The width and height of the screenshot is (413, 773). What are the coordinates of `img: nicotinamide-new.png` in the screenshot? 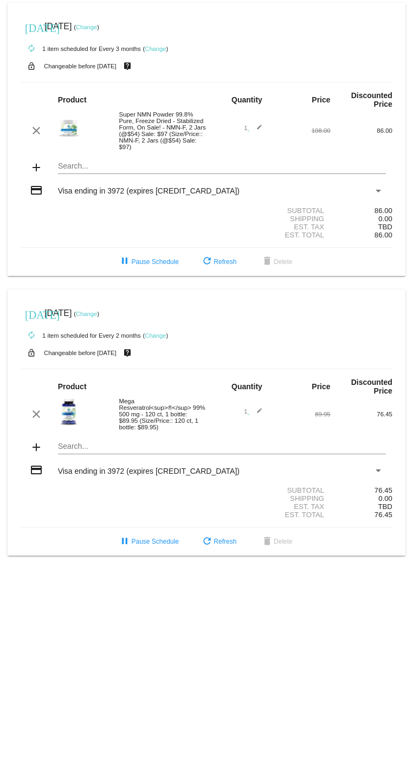 It's located at (69, 130).